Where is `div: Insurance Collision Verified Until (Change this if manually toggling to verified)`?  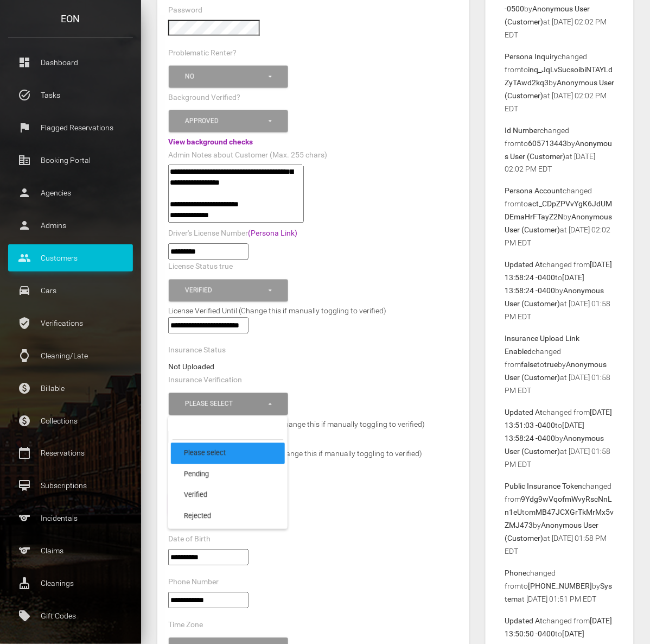
div: Insurance Collision Verified Until (Change this if manually toggling to verified) is located at coordinates (296, 425).